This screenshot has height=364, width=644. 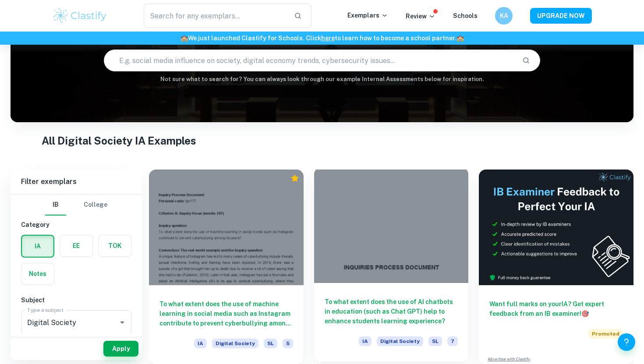 I want to click on h6: Subject, so click(x=77, y=300).